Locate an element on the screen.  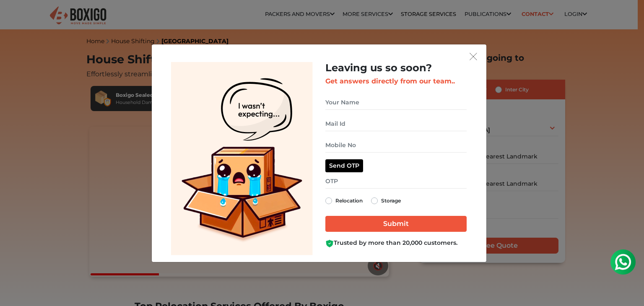
label: Relocation is located at coordinates (349, 201).